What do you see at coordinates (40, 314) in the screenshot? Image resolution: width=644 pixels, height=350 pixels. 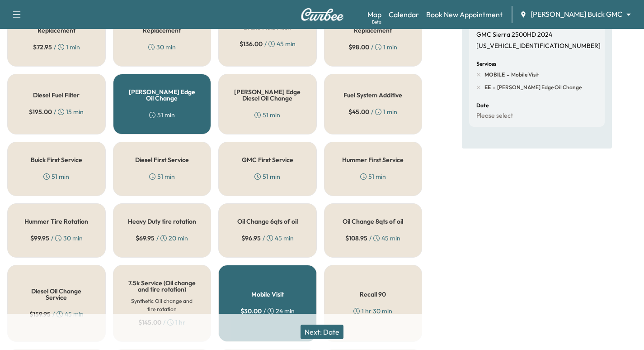 I see `span: $ 159.95` at bounding box center [40, 314].